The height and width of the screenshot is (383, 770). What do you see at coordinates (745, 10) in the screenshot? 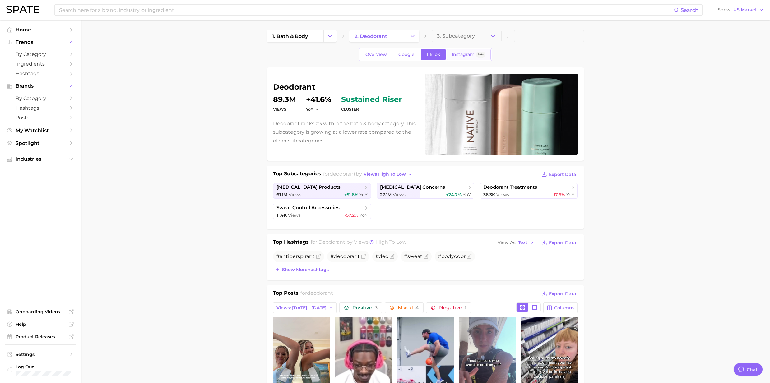
I see `span: US Market` at bounding box center [745, 10].